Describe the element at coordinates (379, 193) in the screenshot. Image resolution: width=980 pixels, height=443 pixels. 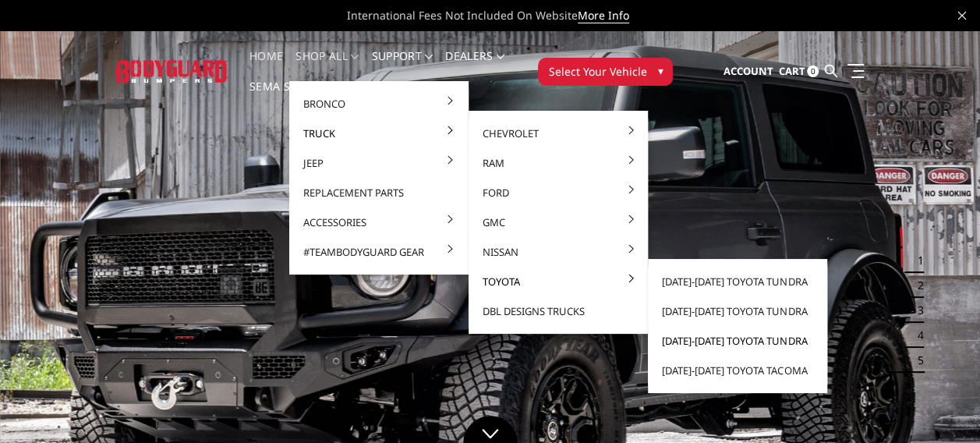
I see `a: Replacement Parts` at that location.